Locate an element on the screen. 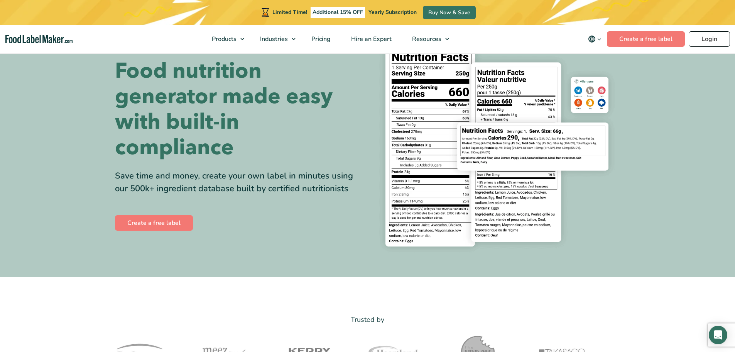  span: Products is located at coordinates (223, 39).